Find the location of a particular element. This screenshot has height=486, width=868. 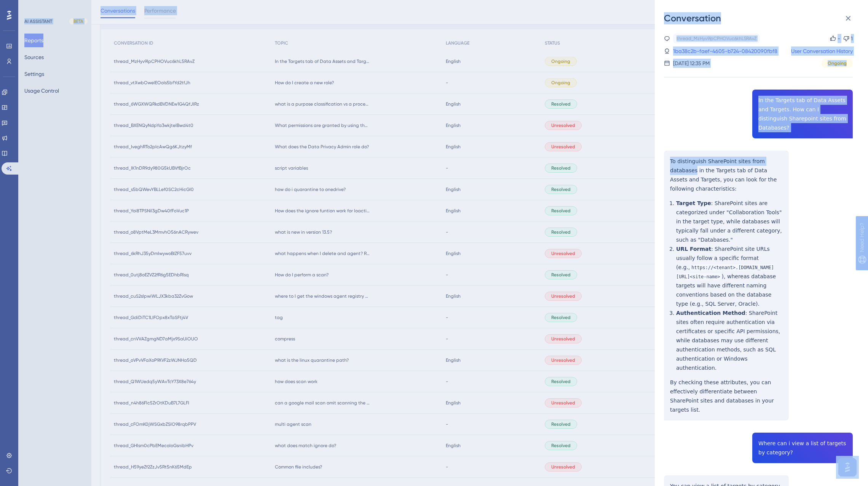

span: Need Help? is located at coordinates (33, 7).